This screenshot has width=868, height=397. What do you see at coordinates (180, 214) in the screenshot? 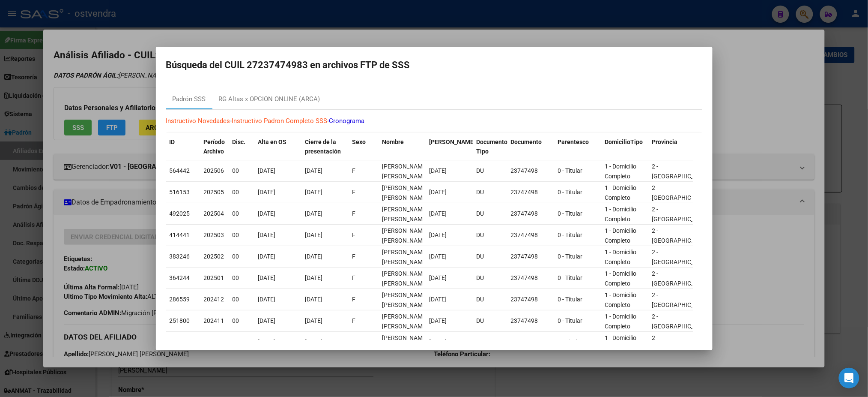
I see `span: 492025` at bounding box center [180, 214].